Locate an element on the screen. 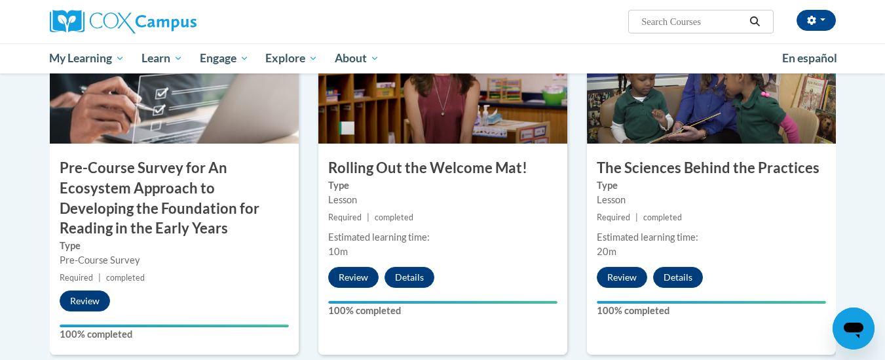 The image size is (885, 360). span: 10m is located at coordinates (338, 251).